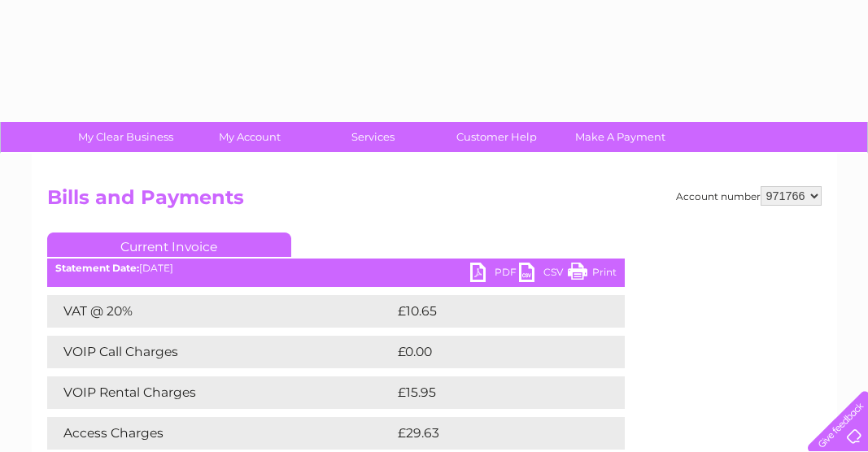 The image size is (868, 452). What do you see at coordinates (748, 196) in the screenshot?
I see `div: Account number` at bounding box center [748, 196].